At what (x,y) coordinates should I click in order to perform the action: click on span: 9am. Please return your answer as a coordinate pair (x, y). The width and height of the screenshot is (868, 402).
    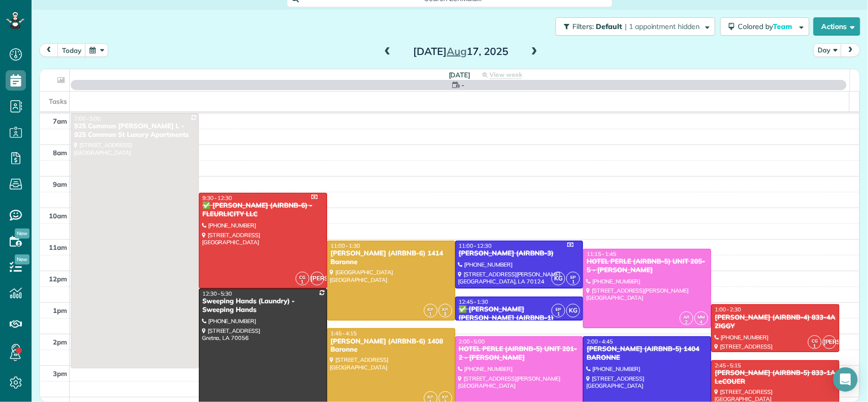
    Looking at the image, I should click on (60, 184).